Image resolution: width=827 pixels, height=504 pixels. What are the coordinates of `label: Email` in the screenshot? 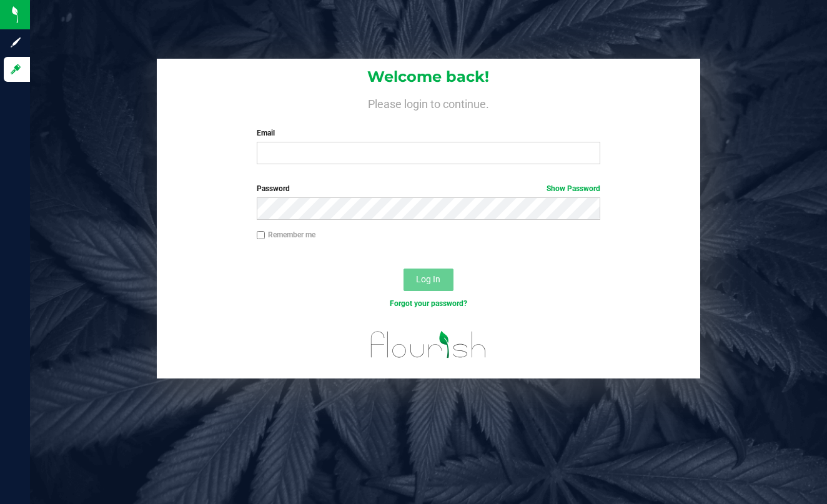 It's located at (428, 133).